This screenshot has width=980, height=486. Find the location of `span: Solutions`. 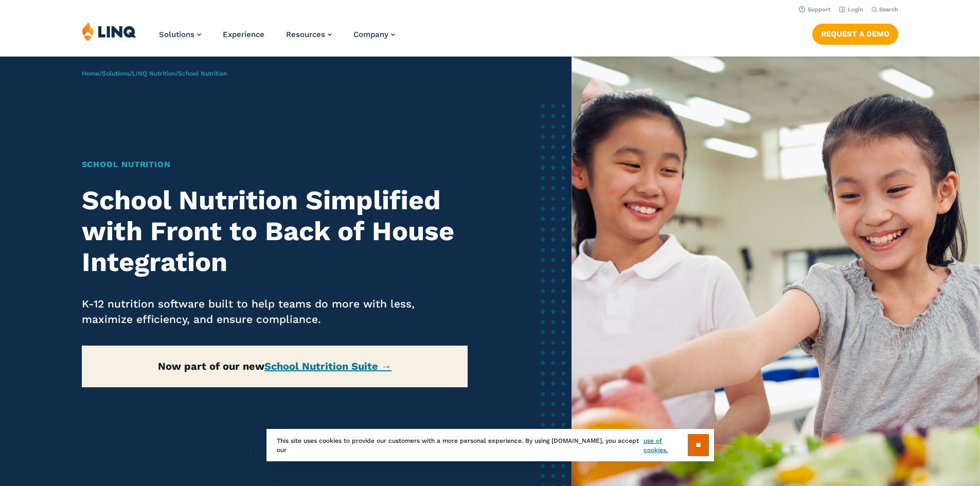

span: Solutions is located at coordinates (176, 34).